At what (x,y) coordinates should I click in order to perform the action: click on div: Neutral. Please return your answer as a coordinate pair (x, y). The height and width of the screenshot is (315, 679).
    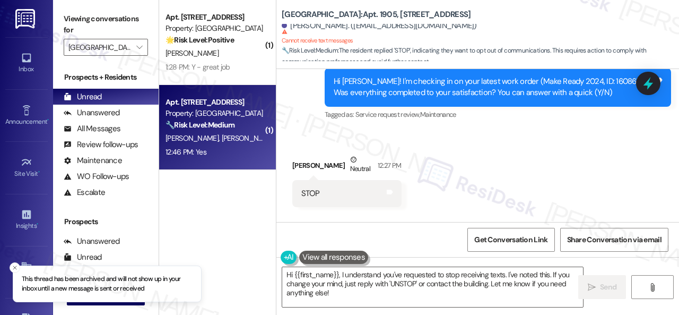
    Looking at the image, I should click on (360, 165).